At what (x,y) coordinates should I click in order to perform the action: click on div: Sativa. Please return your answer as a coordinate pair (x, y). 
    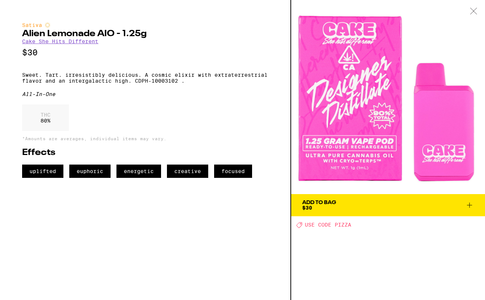
    Looking at the image, I should click on (145, 25).